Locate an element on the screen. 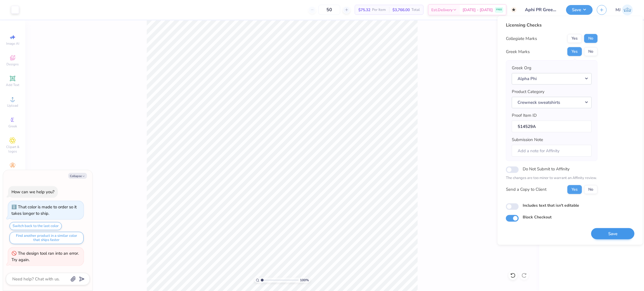 The image size is (644, 291). button: Find another product in a similar color that ships faster is located at coordinates (46, 238).